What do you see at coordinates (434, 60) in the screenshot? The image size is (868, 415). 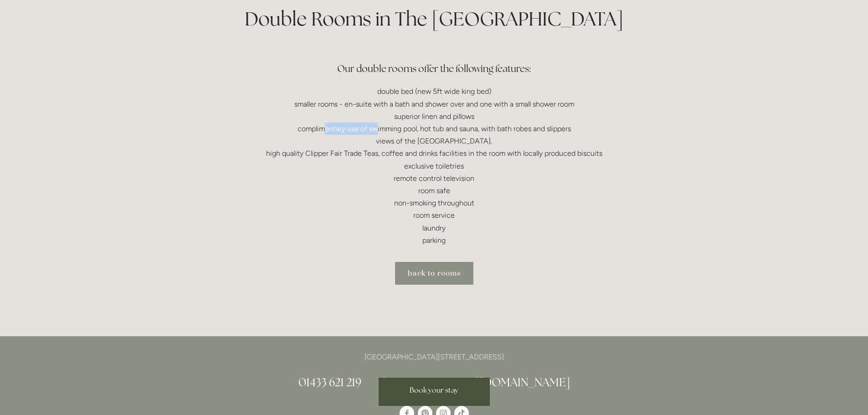 I see `h3: Our double rooms offer the following features:` at bounding box center [434, 60].